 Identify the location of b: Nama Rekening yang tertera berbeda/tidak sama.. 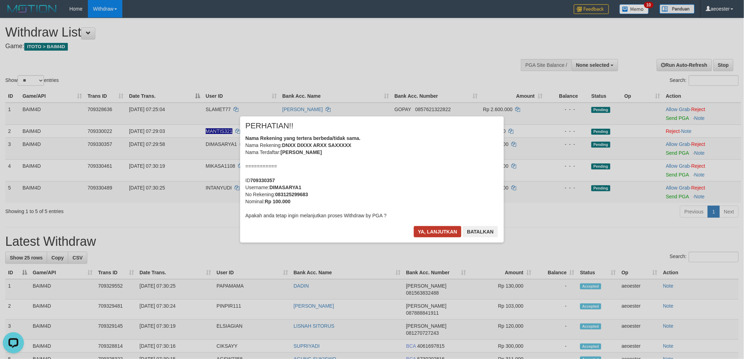
(303, 138).